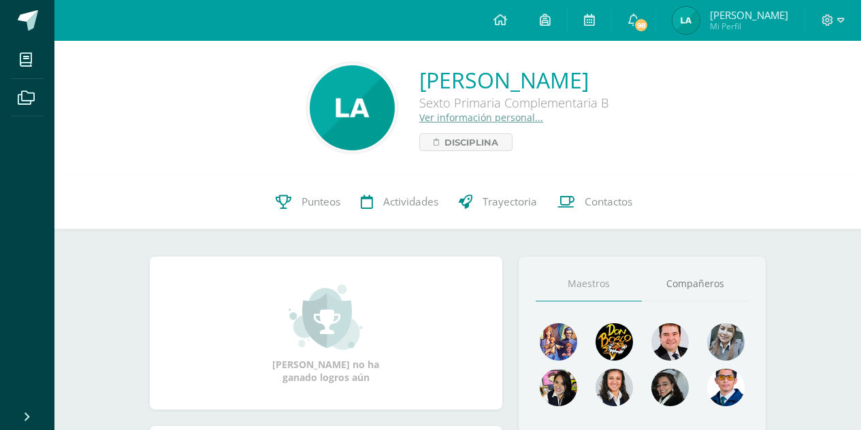 The image size is (861, 430). Describe the element at coordinates (669, 387) in the screenshot. I see `img: 6377130e5e35d8d0020f001f75faf696.png` at that location.